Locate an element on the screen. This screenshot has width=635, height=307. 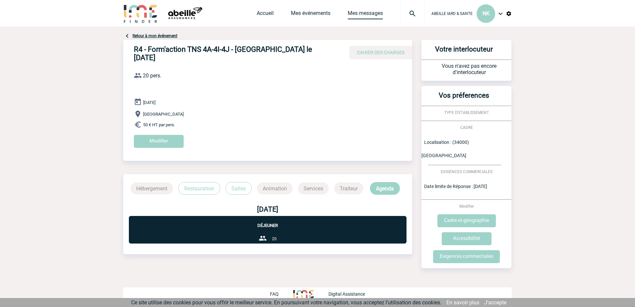
a: J'accepte is located at coordinates (496, 302).